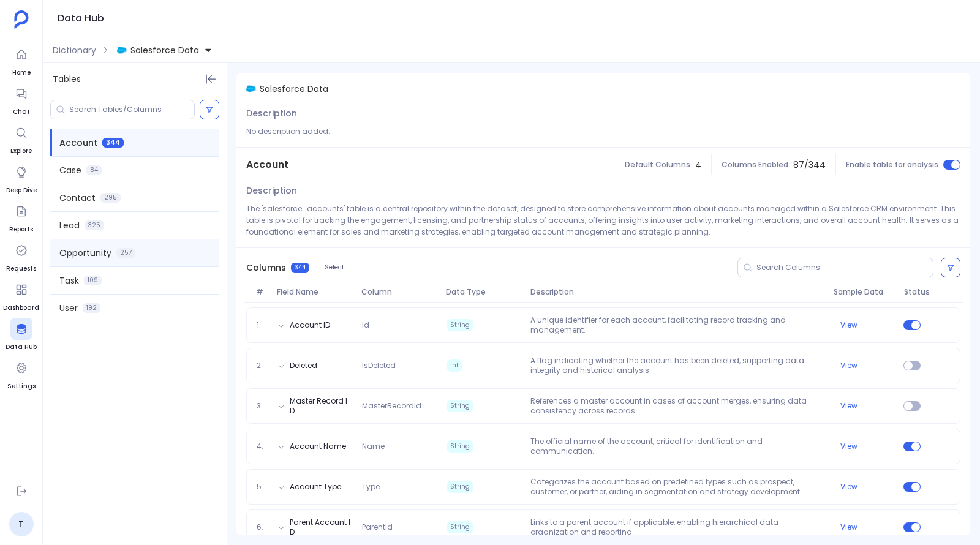 This screenshot has height=545, width=980. What do you see at coordinates (864, 293) in the screenshot?
I see `span: Sample Data` at bounding box center [864, 293].